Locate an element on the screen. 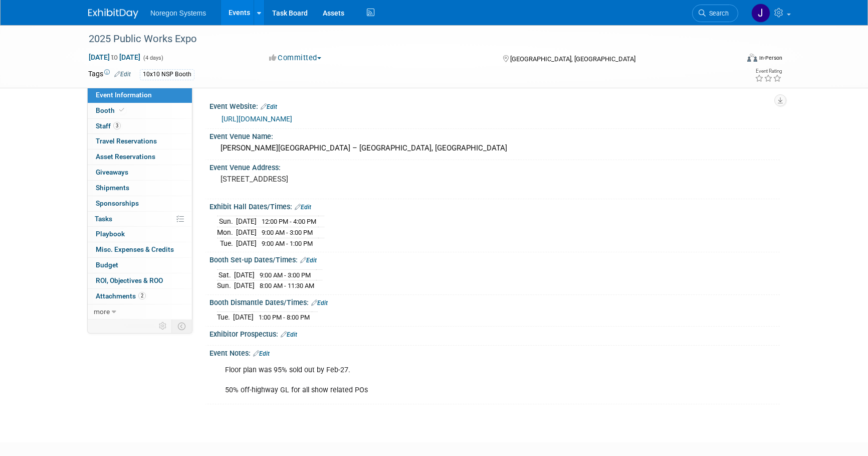 The image size is (868, 456). div: Event Venue Name: is located at coordinates (495, 135).